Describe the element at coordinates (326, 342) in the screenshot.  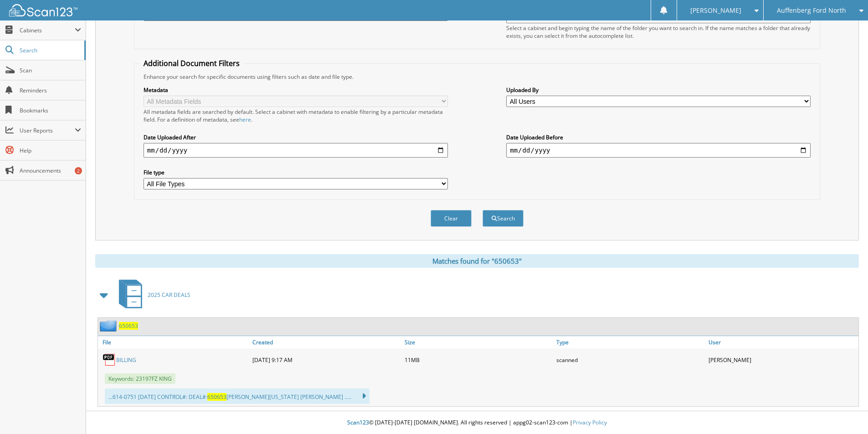
I see `a: Created` at that location.